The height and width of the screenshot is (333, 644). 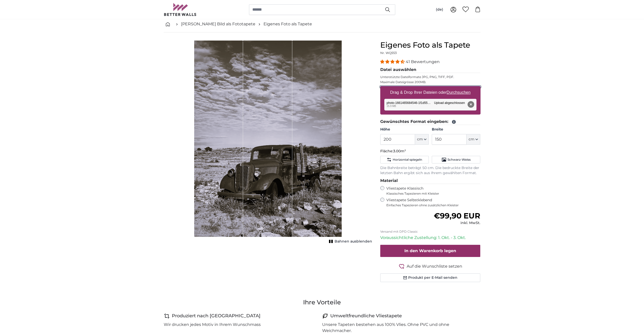 What do you see at coordinates (430, 232) in the screenshot?
I see `p: Versand mit DPD Classic` at bounding box center [430, 232].